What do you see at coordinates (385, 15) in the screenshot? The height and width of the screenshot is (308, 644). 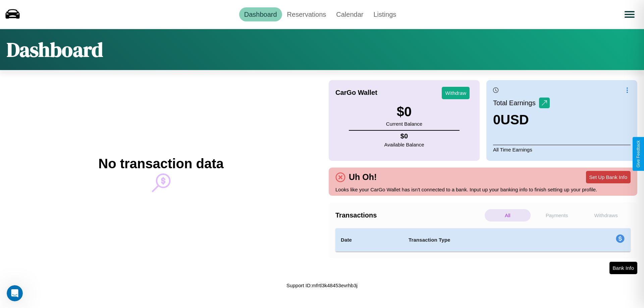 I see `a: Listings` at bounding box center [385, 15].